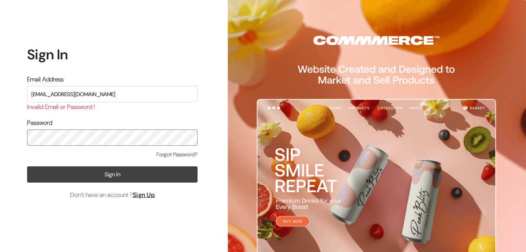 The width and height of the screenshot is (526, 252). What do you see at coordinates (40, 123) in the screenshot?
I see `label: Password` at bounding box center [40, 123].